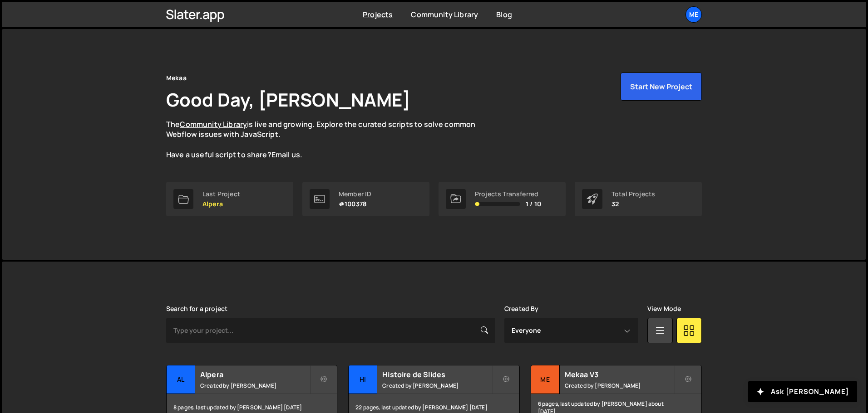 Image resolution: width=868 pixels, height=413 pixels. What do you see at coordinates (633, 204) in the screenshot?
I see `p: 32` at bounding box center [633, 204].